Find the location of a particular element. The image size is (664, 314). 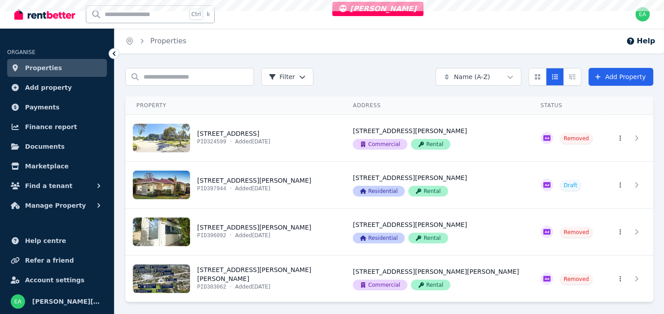

th: Address is located at coordinates (435, 106).